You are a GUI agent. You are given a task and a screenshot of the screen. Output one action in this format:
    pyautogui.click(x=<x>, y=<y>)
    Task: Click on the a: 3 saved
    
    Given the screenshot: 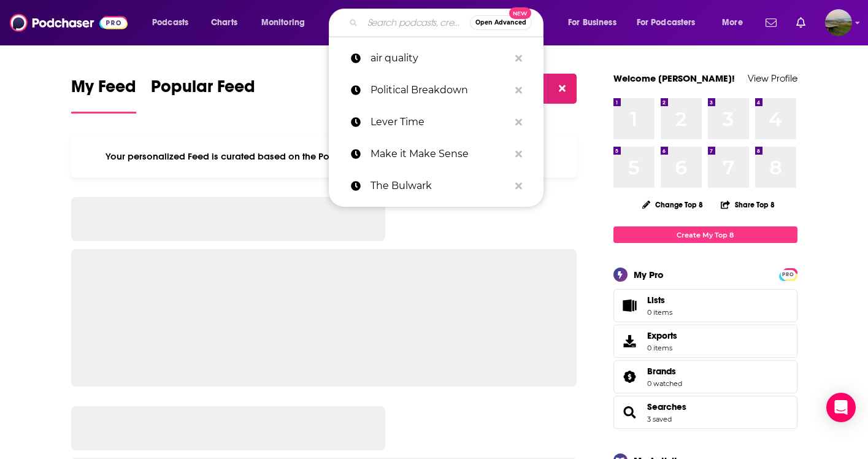 What is the action you would take?
    pyautogui.click(x=660, y=419)
    